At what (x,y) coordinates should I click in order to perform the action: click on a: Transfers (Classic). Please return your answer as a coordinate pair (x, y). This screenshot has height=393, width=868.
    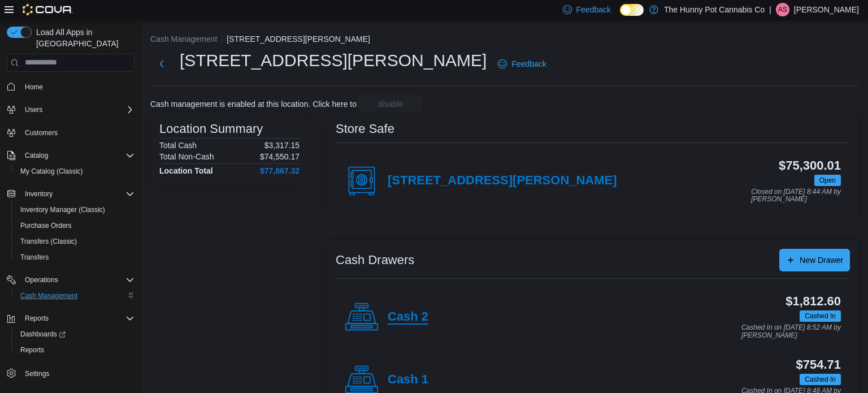
    Looking at the image, I should click on (49, 241).